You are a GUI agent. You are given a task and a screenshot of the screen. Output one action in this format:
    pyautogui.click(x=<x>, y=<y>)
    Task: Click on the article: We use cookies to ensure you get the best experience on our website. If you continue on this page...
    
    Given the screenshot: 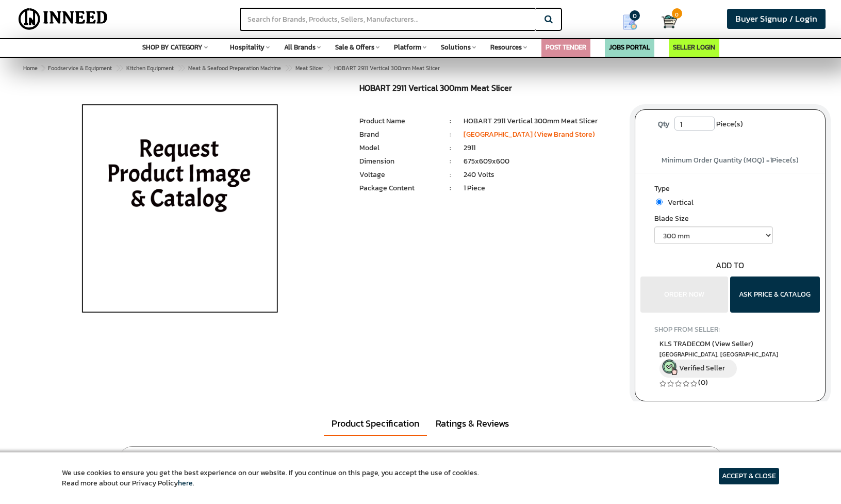 What is the action you would take?
    pyautogui.click(x=270, y=478)
    